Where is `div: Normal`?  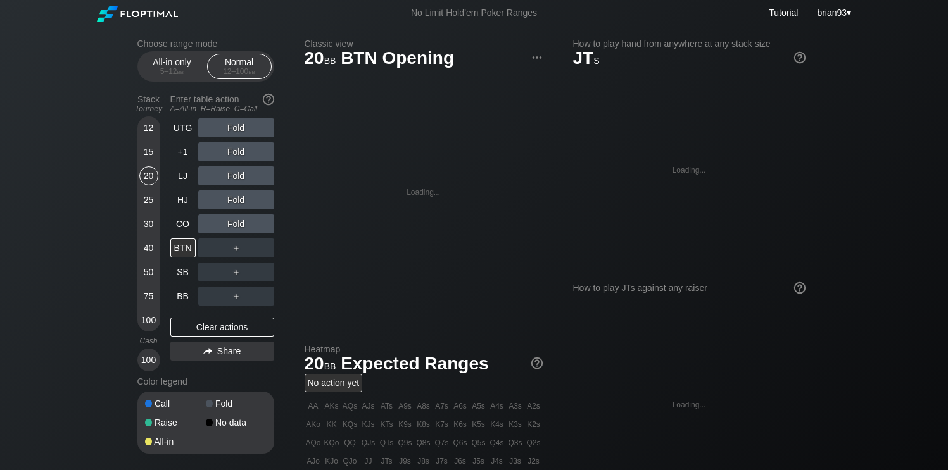 div: Normal is located at coordinates (239, 66).